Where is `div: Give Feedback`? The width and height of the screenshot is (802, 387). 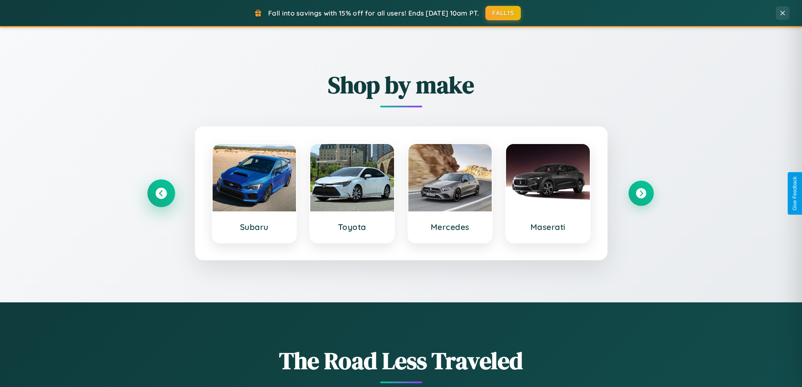
div: Give Feedback is located at coordinates (795, 193).